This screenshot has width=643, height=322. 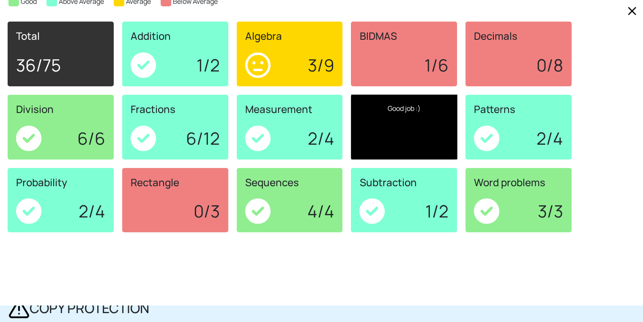 What do you see at coordinates (19, 309) in the screenshot?
I see `img: alert2.svg` at bounding box center [19, 309].